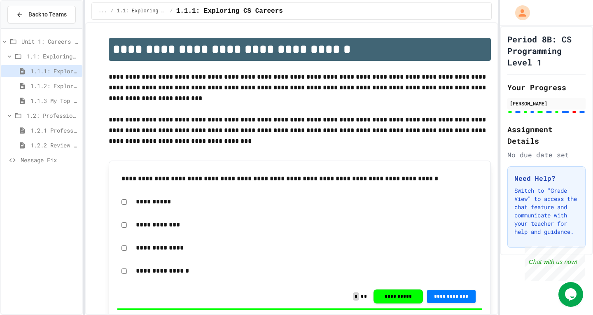  Describe the element at coordinates (55, 130) in the screenshot. I see `span: 1.2.1 Professional Communication` at that location.